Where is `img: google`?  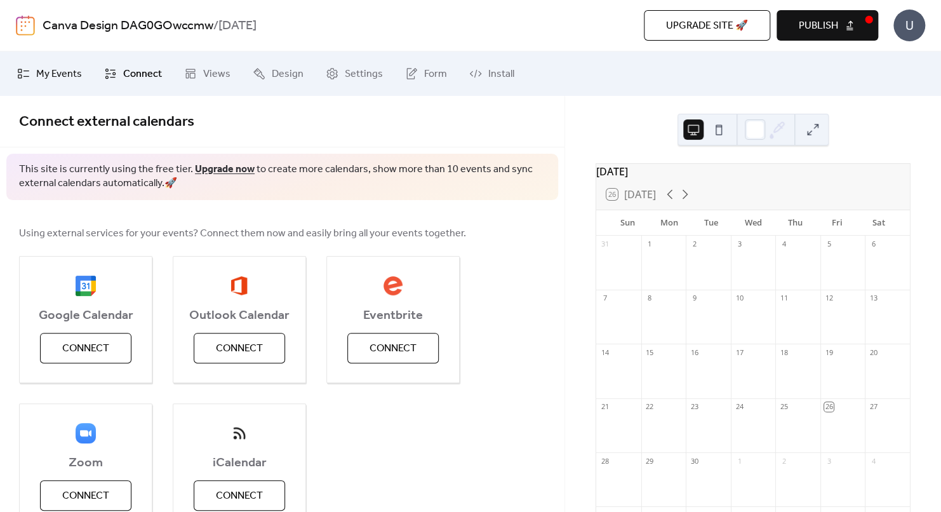
img: google is located at coordinates (86, 286).